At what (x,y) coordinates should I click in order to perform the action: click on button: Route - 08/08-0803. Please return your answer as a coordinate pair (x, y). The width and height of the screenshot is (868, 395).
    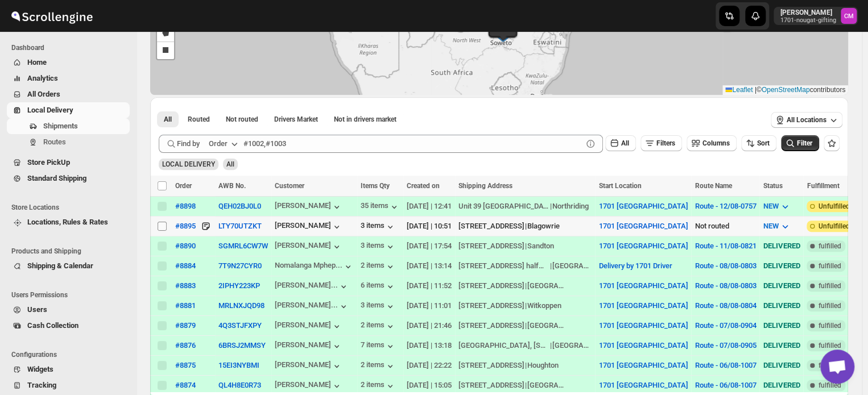
    Looking at the image, I should click on (725, 265).